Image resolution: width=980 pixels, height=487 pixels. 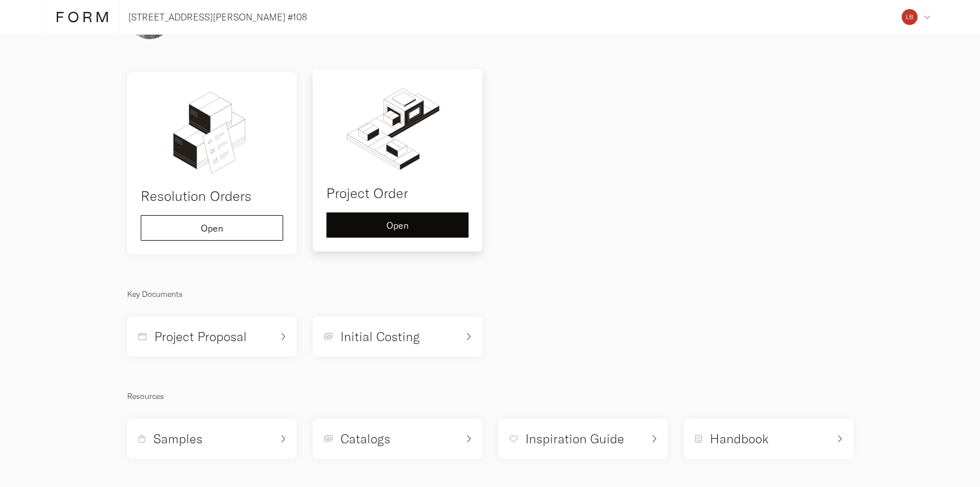 What do you see at coordinates (201, 336) in the screenshot?
I see `h5: Project Proposal` at bounding box center [201, 336].